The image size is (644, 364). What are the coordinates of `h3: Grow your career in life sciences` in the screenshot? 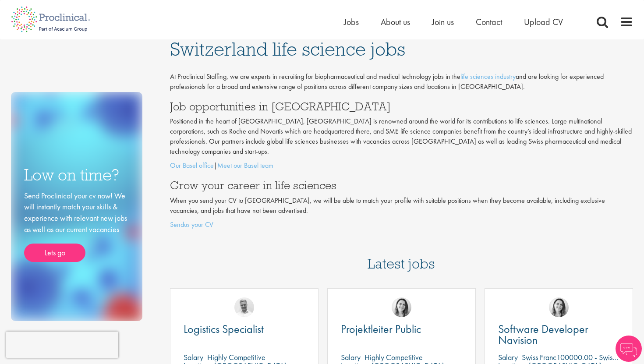 It's located at (402, 185).